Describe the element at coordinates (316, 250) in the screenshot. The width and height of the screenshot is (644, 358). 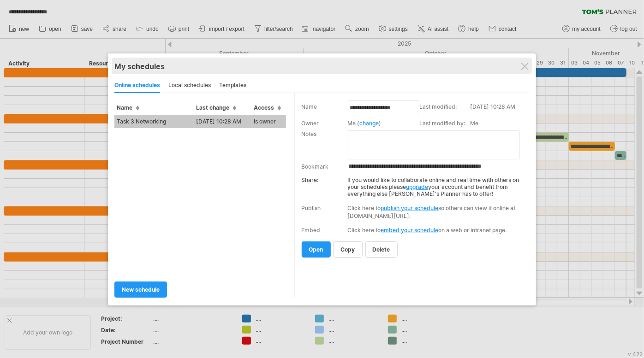
I see `span: open` at that location.